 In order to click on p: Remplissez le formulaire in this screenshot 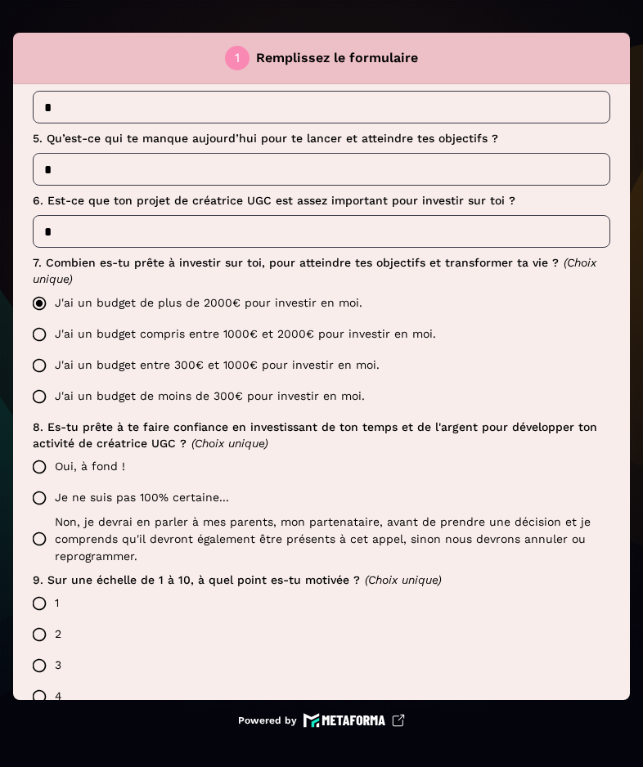, I will do `click(337, 58)`.